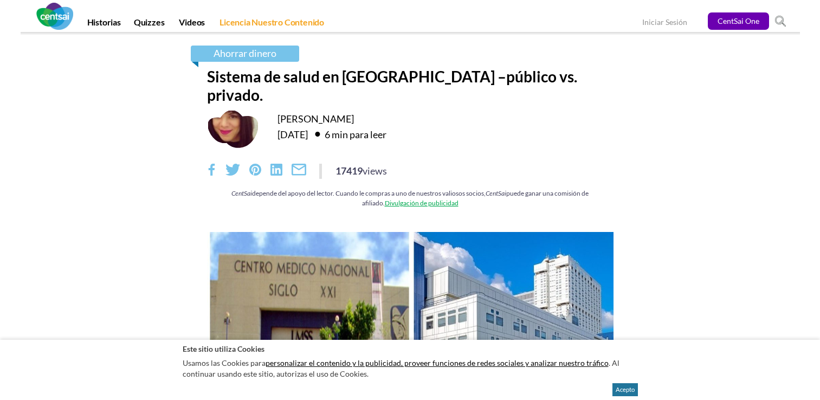  I want to click on a: Videos, so click(192, 24).